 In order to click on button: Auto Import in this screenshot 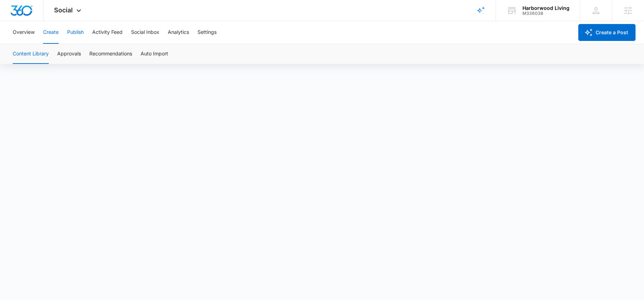, I will do `click(154, 54)`.